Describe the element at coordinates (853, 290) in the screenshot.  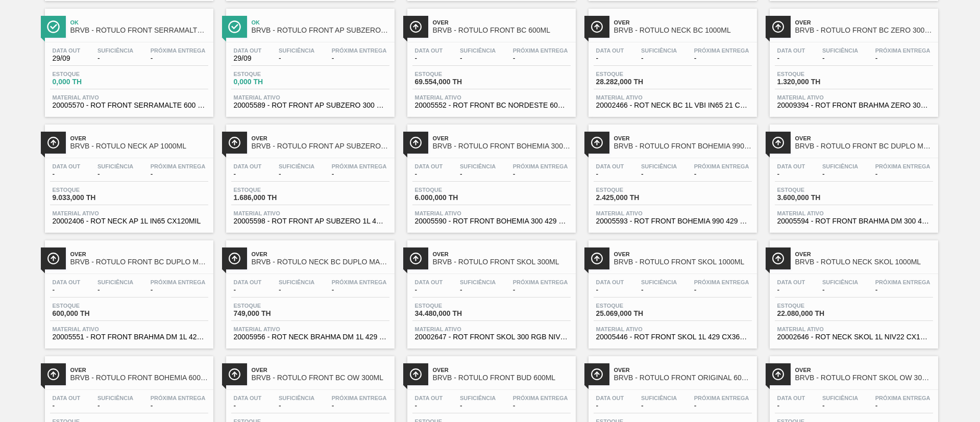
I see `a: ÍconeOverBRVB - RÓTULO NECK SKOL 1000MLData out-Suficiência-Próxima Entrega-Estoque22.080,000 THM...` at that location.